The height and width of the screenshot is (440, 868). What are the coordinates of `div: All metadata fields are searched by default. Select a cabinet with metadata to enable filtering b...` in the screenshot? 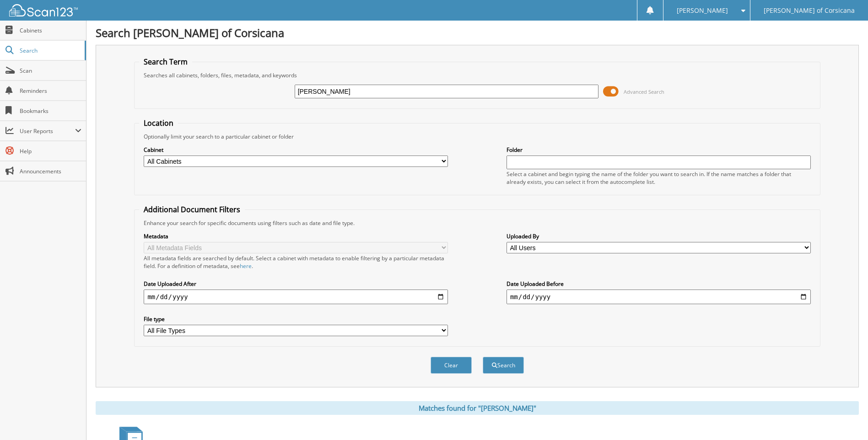 It's located at (296, 262).